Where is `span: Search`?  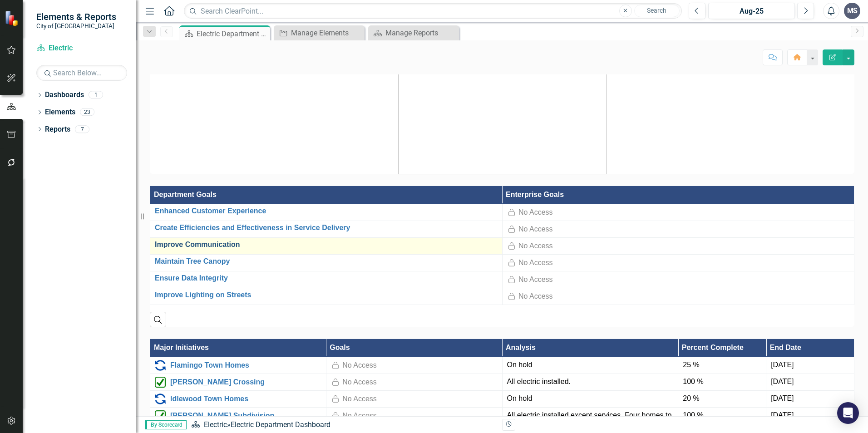
span: Search is located at coordinates (656, 11).